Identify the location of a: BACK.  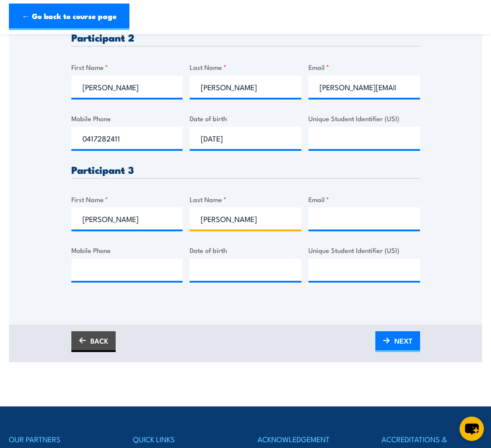
(93, 341).